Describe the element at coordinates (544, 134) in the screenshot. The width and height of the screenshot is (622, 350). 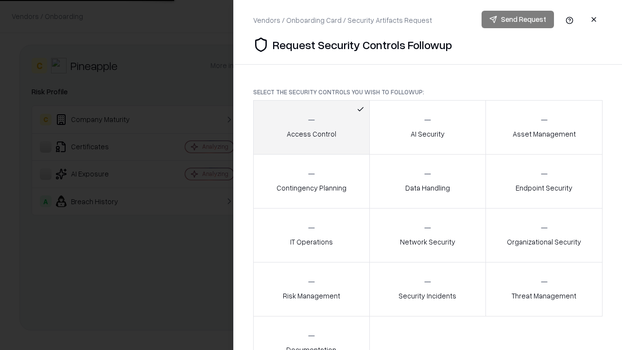
I see `p: Asset Management` at that location.